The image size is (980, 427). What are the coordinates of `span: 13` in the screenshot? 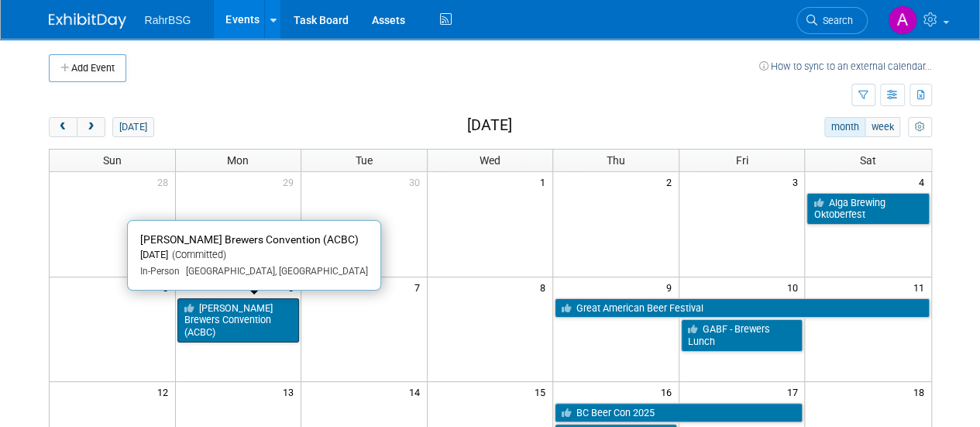 It's located at (291, 391).